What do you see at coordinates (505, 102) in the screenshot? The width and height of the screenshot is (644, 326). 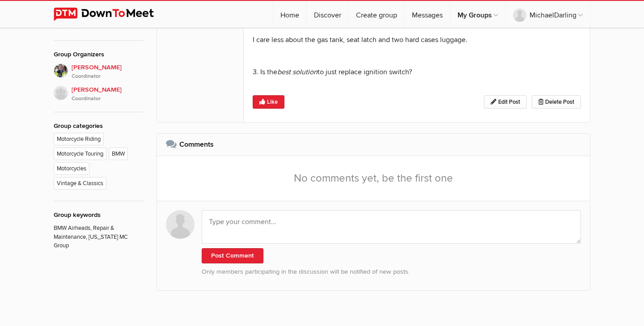 I see `a: Edit Post` at bounding box center [505, 102].